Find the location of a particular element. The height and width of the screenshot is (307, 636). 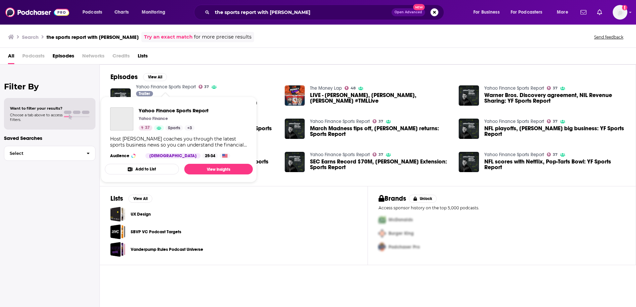

span: New is located at coordinates (419, 7).